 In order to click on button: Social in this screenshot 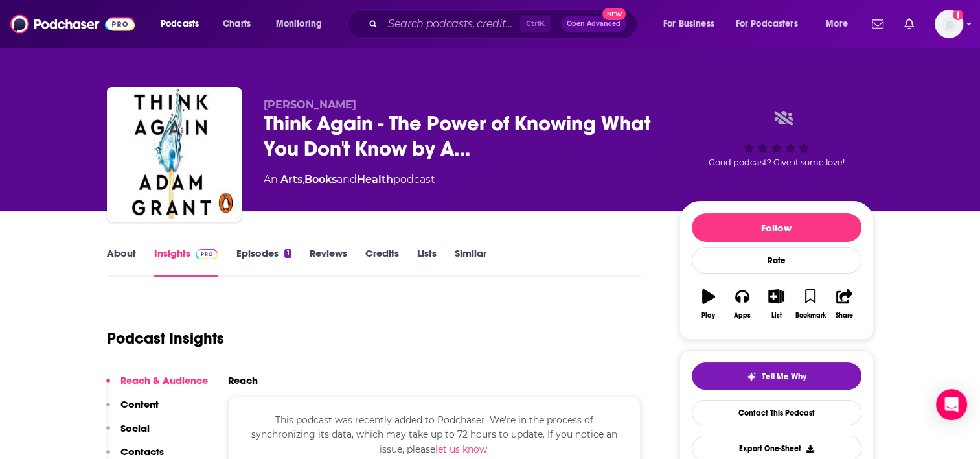, I will do `click(128, 434)`.